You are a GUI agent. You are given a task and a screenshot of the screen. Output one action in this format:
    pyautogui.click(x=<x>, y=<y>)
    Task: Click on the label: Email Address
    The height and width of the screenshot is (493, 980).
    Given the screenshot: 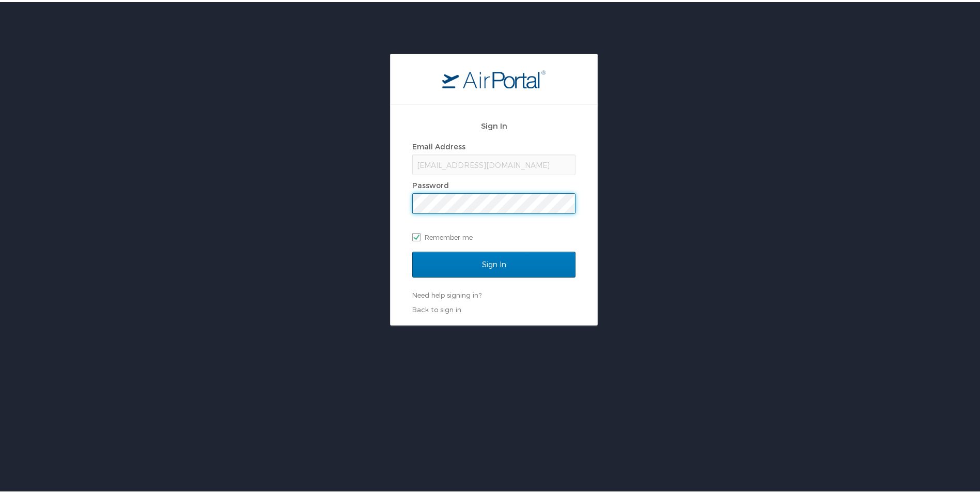 What is the action you would take?
    pyautogui.click(x=439, y=144)
    